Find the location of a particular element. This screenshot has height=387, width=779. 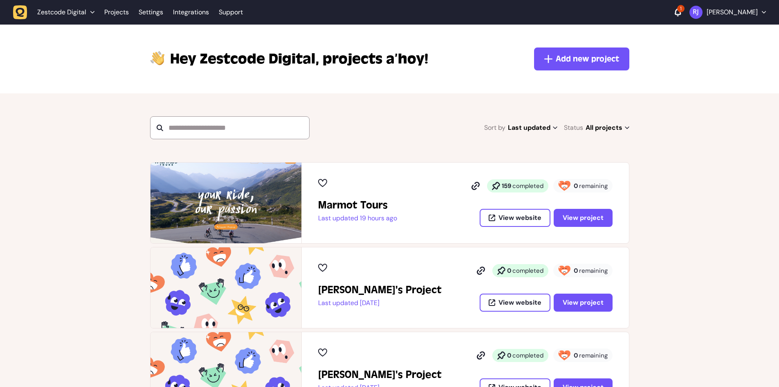

a: Settings is located at coordinates (151, 12).